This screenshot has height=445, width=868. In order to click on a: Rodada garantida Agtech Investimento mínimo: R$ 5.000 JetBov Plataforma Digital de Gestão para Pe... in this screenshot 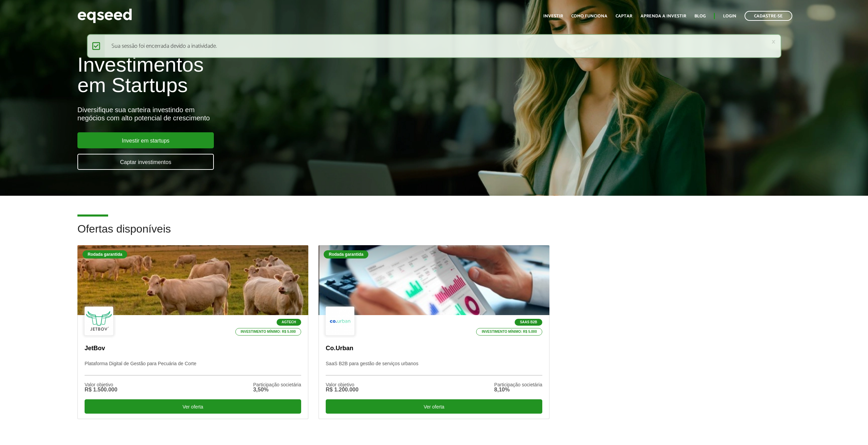, I will do `click(192, 332)`.